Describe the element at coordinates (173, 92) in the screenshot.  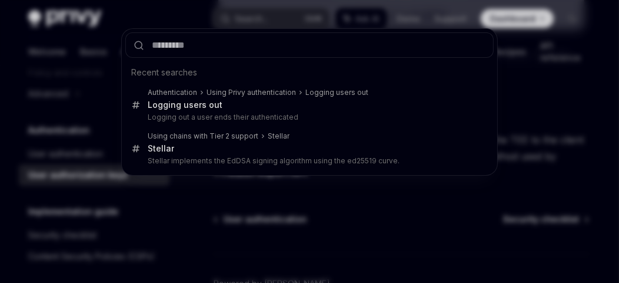
I see `div: Authentication` at that location.